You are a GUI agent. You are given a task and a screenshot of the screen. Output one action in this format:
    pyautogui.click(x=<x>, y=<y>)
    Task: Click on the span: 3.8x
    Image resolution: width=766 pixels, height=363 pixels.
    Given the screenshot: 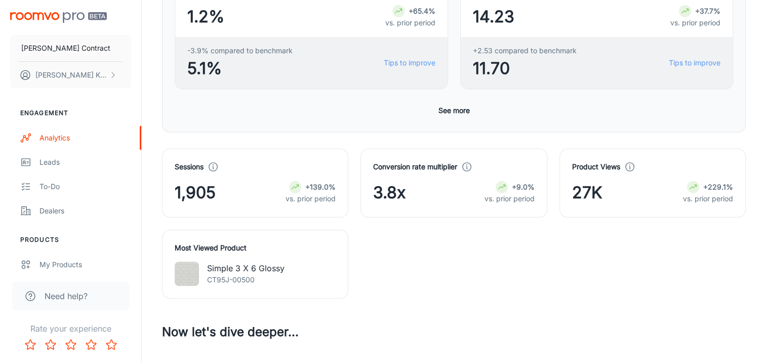 What is the action you would take?
    pyautogui.click(x=389, y=192)
    